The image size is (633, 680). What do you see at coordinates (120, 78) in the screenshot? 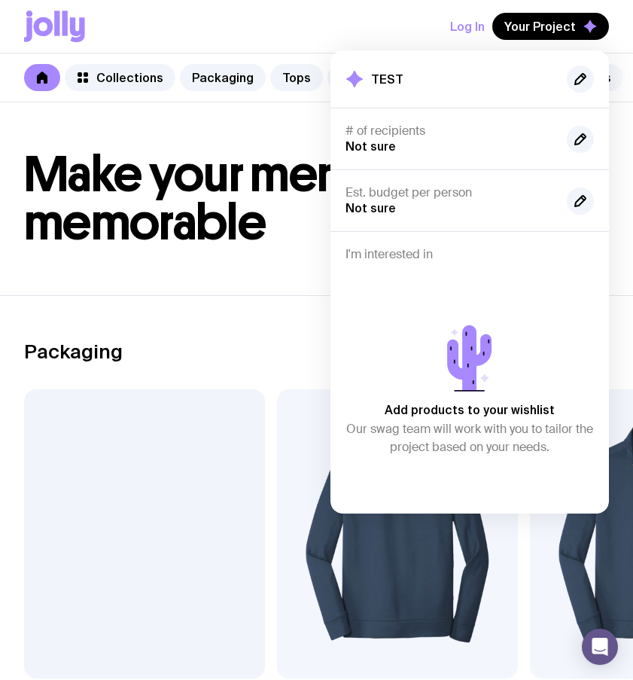
I see `a: Collections` at bounding box center [120, 78].